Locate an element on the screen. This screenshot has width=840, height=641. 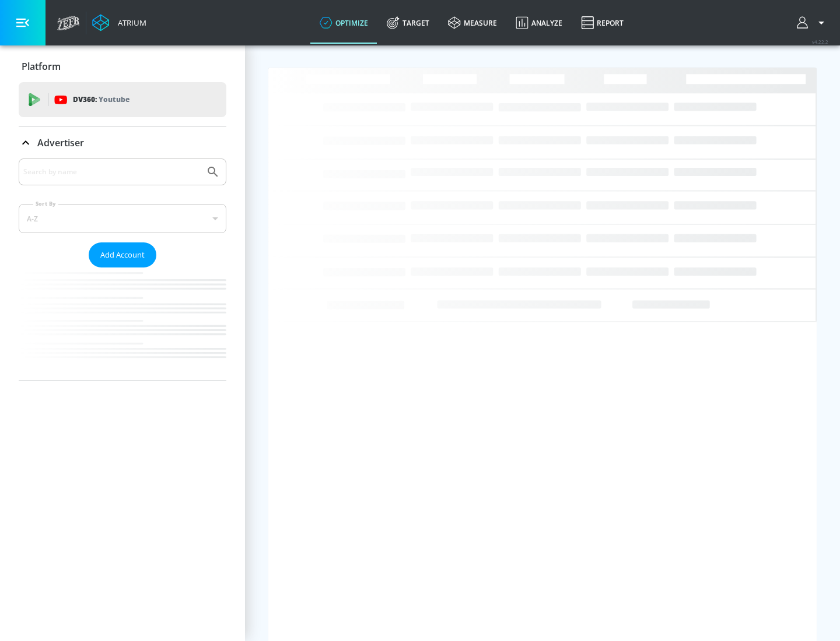
a: Report is located at coordinates (602, 23).